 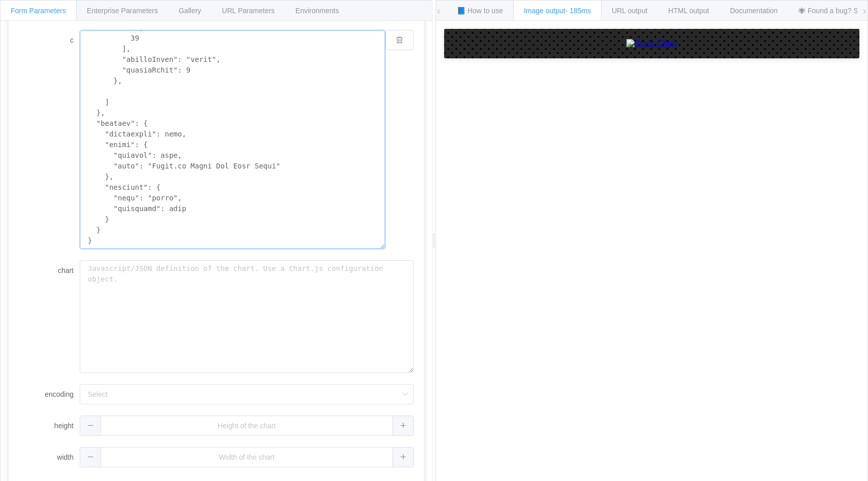 What do you see at coordinates (688, 11) in the screenshot?
I see `span: HTML output` at bounding box center [688, 11].